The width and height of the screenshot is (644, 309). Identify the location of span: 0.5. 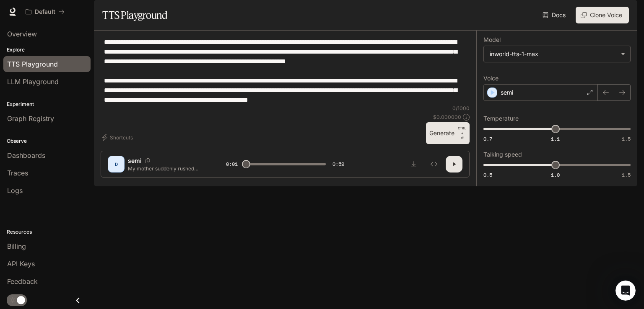
(488, 175).